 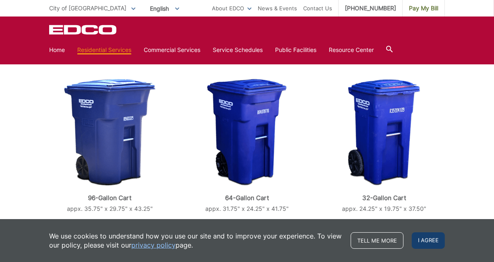 What do you see at coordinates (84, 30) in the screenshot?
I see `a: EDCD logo. Return to the homepage.` at bounding box center [84, 30].